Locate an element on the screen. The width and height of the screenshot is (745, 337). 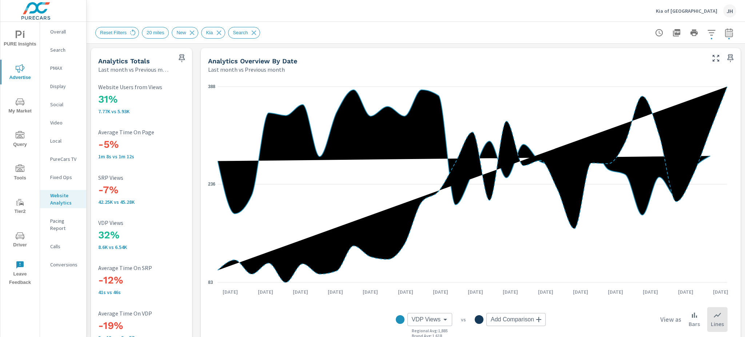
button: Apply Filters is located at coordinates (711, 33).